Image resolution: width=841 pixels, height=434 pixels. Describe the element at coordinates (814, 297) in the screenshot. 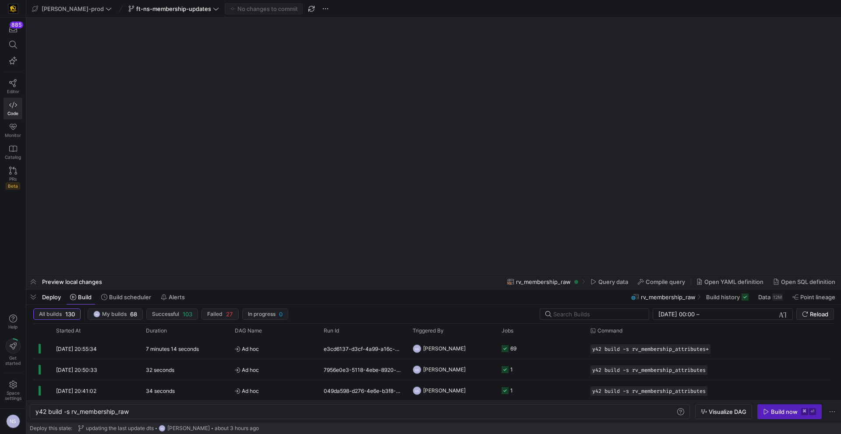

I see `button: Point lineage` at that location.